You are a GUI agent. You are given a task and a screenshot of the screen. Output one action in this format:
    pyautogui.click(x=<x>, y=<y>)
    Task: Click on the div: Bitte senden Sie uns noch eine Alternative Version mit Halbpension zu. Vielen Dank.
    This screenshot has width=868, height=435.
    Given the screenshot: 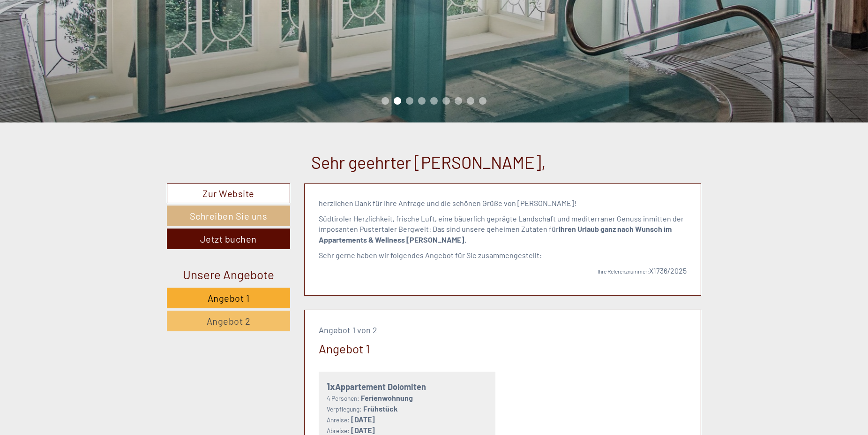 What is the action you would take?
    pyautogui.click(x=246, y=144)
    